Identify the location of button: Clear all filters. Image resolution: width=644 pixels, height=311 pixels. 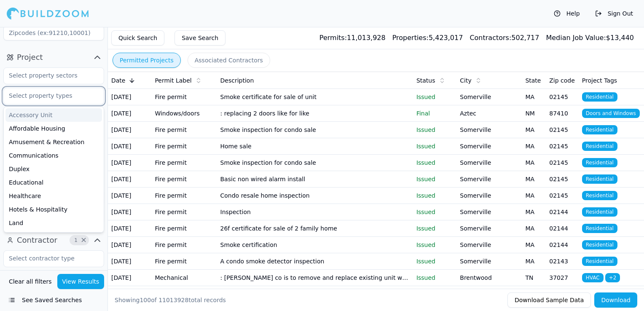
(30, 282).